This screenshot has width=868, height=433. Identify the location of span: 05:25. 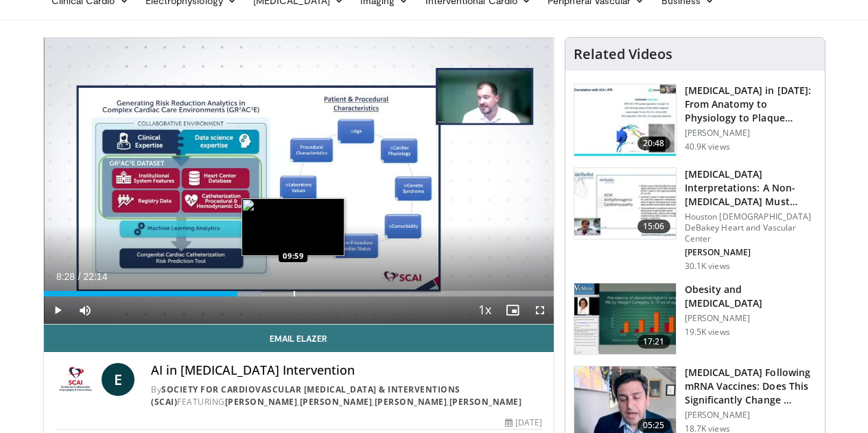
(654, 425).